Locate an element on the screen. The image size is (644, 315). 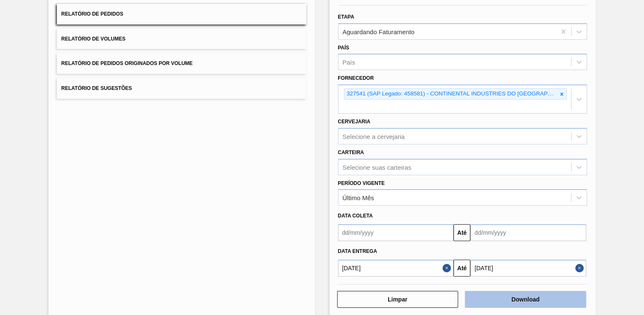
div: Selecione suas carteiras is located at coordinates (377, 167).